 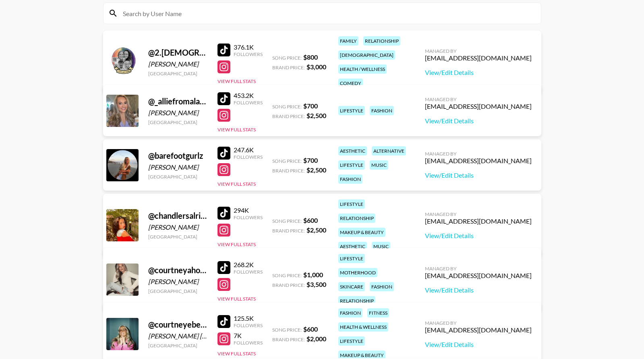 I want to click on div: 294K, so click(x=248, y=210).